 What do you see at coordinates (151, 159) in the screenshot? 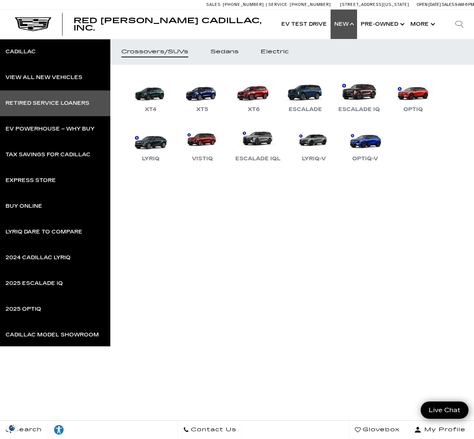
I see `div: LYRIQ` at bounding box center [151, 159].